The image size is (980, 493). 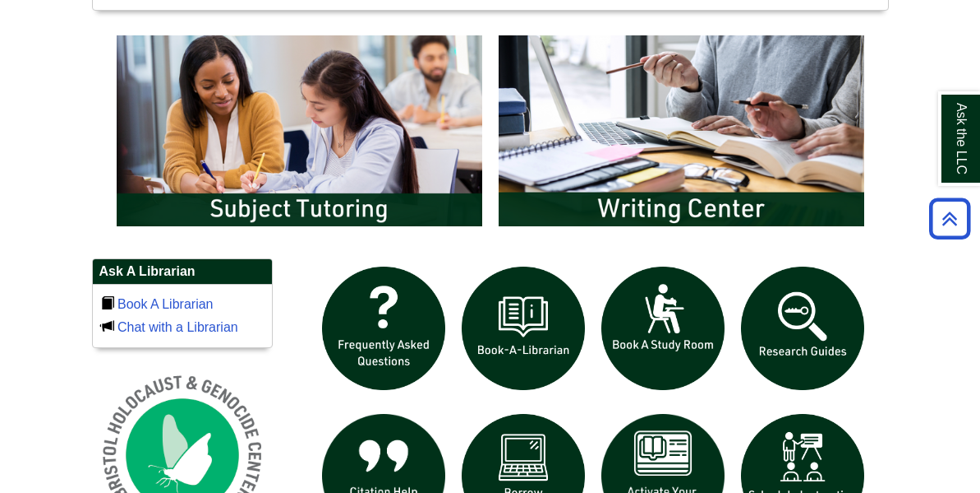 What do you see at coordinates (299, 130) in the screenshot?
I see `img: Subject Tutoring Information` at bounding box center [299, 130].